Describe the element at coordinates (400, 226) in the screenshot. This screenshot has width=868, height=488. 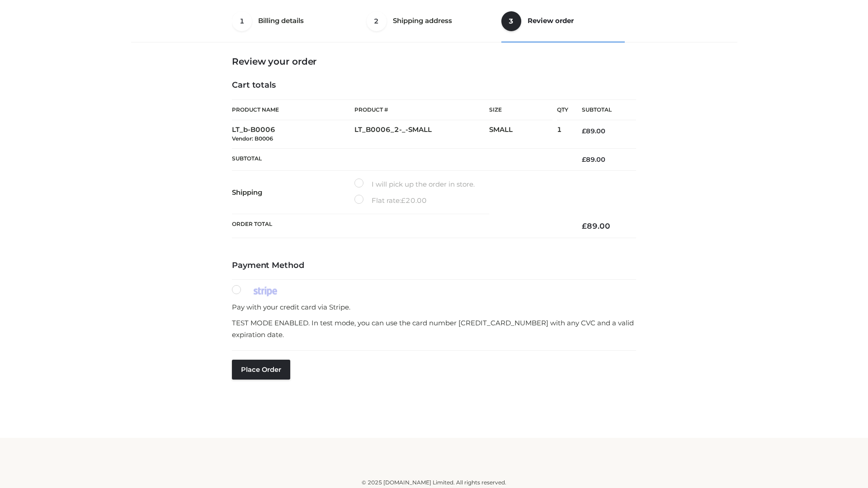
I see `th: Order Total` at that location.